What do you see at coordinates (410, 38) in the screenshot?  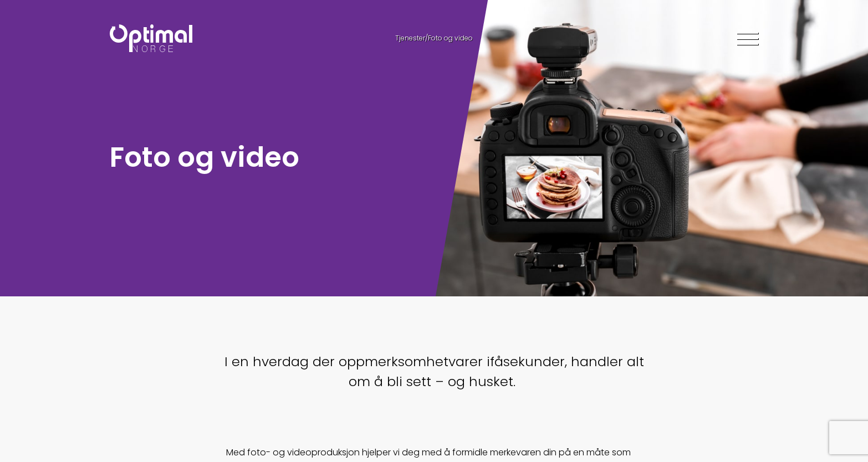 I see `span: Tjenester` at bounding box center [410, 38].